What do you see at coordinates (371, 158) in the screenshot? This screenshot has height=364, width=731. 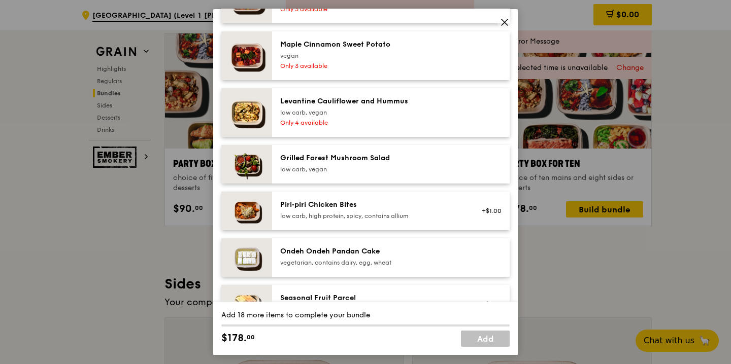 I see `div: Grilled Forest Mushroom Salad` at bounding box center [371, 158].